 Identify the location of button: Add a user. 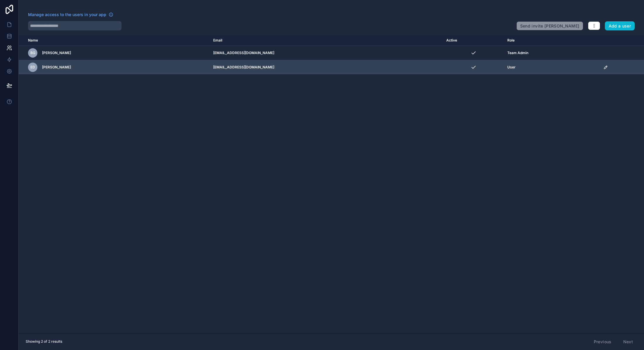
(620, 26).